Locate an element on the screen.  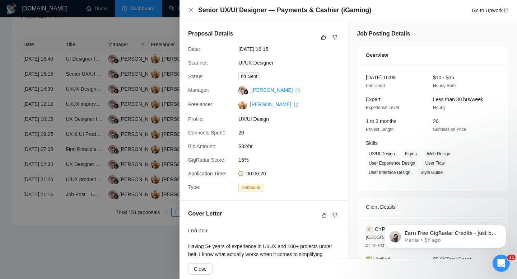
span: mail is located at coordinates (243, 76).